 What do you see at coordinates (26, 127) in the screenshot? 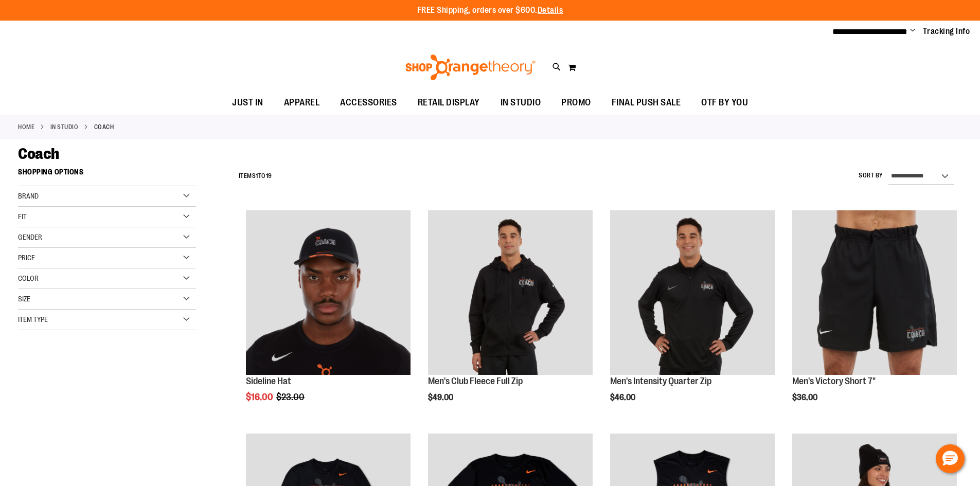
I see `a: Home` at bounding box center [26, 127].